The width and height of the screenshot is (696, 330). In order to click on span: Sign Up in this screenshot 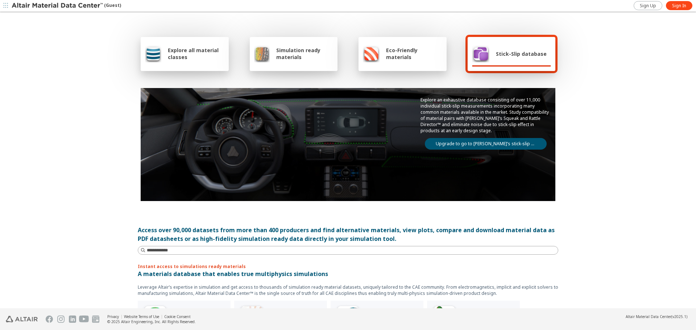, I will do `click(648, 6)`.